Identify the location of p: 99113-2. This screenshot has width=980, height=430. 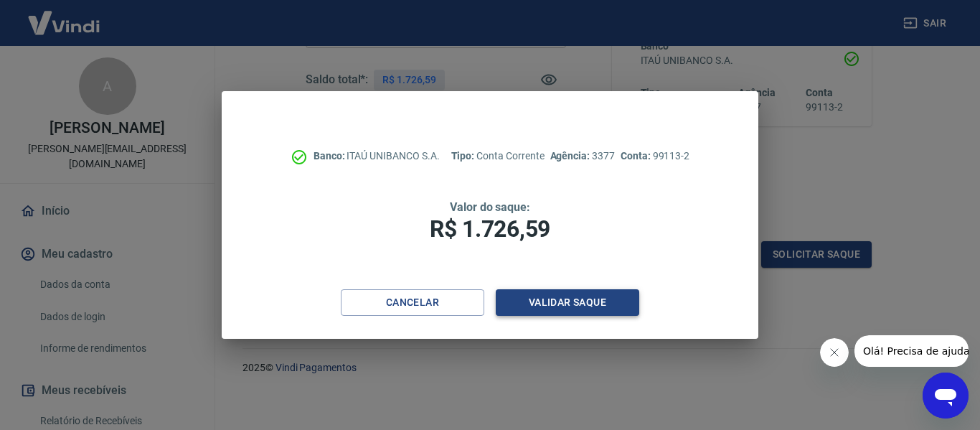
(655, 156).